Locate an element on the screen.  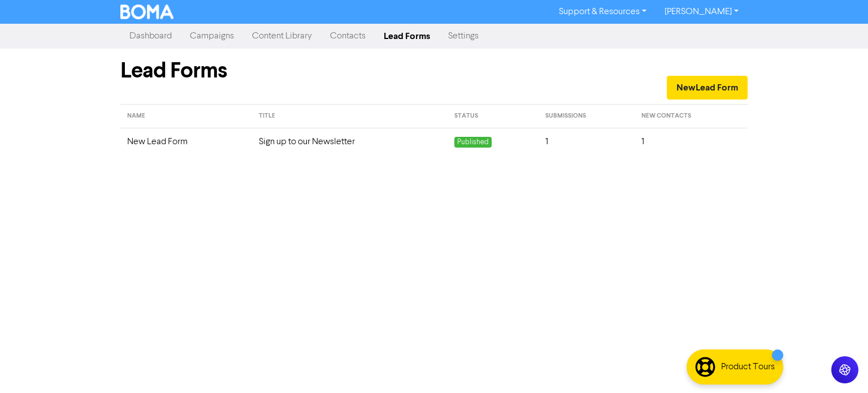
h1: Lead Forms is located at coordinates (273, 71).